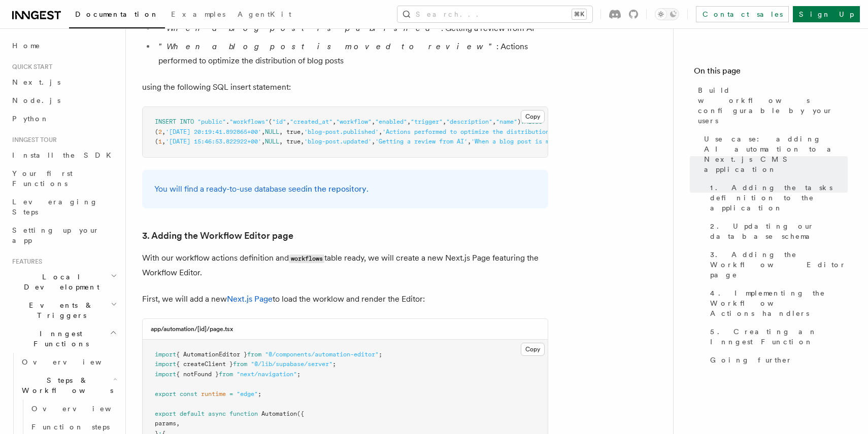 Image resolution: width=868 pixels, height=434 pixels. Describe the element at coordinates (279, 414) in the screenshot. I see `span: Automation` at that location.